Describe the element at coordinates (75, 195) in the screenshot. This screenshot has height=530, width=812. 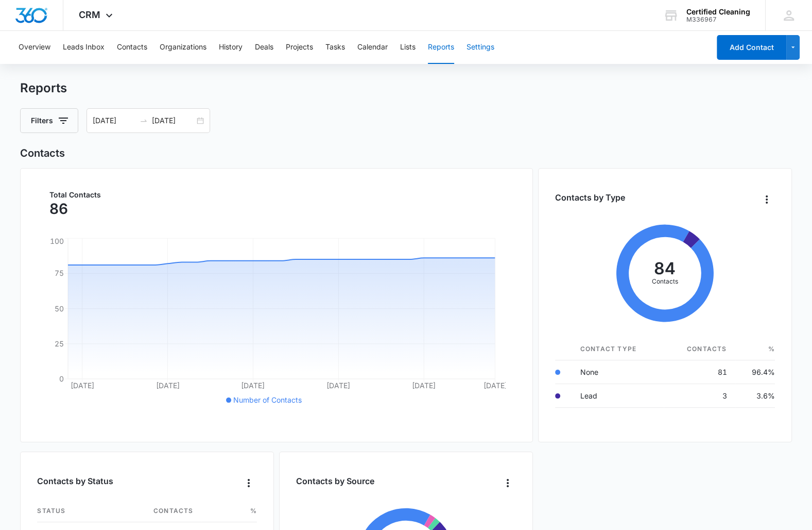
I see `p: Total Contacts` at that location.